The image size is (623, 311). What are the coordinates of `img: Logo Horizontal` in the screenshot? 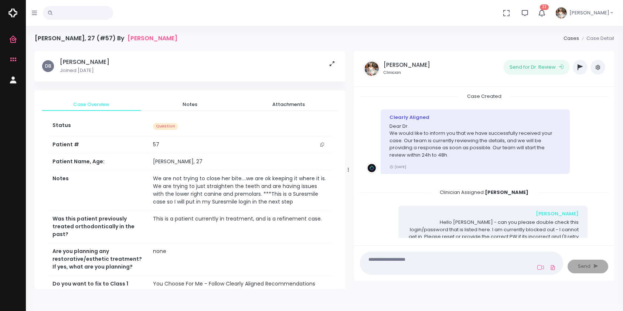 It's located at (13, 13).